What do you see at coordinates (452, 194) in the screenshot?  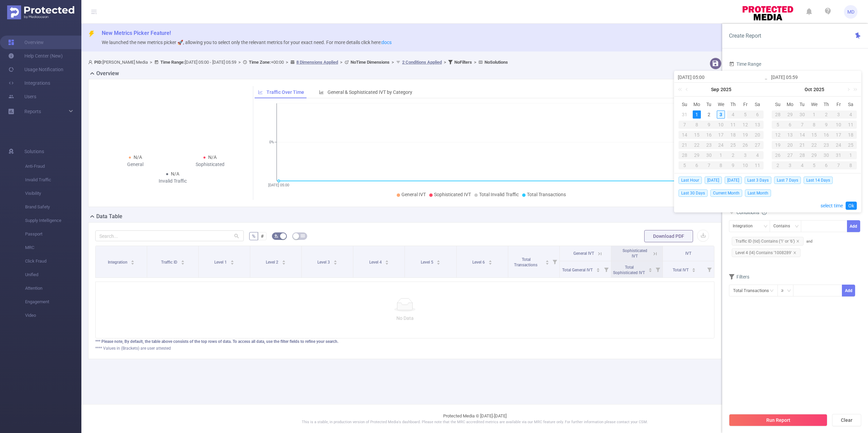 I see `span: Sophisticated IVT` at bounding box center [452, 194].